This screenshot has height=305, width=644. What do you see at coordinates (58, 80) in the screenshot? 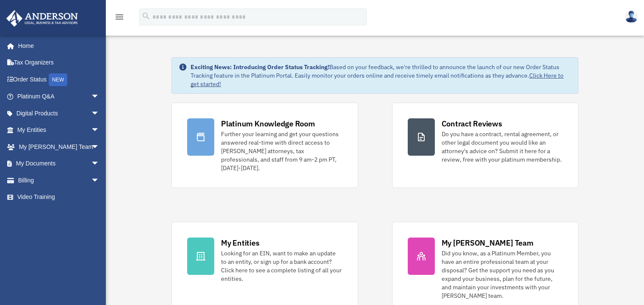
I see `div: NEW` at bounding box center [58, 80].